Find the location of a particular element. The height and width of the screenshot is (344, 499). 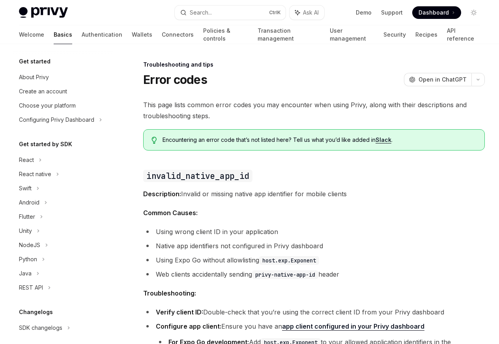

a: Security is located at coordinates (394, 35).